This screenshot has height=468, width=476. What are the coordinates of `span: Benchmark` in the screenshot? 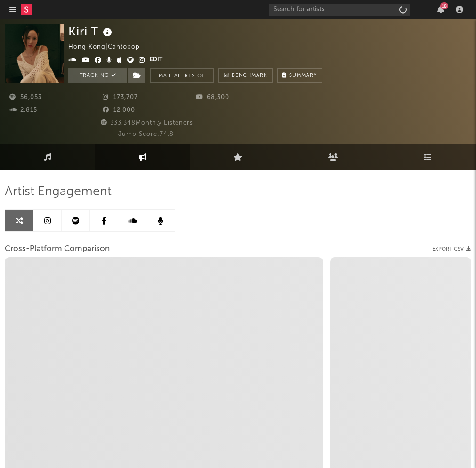 It's located at (250, 76).